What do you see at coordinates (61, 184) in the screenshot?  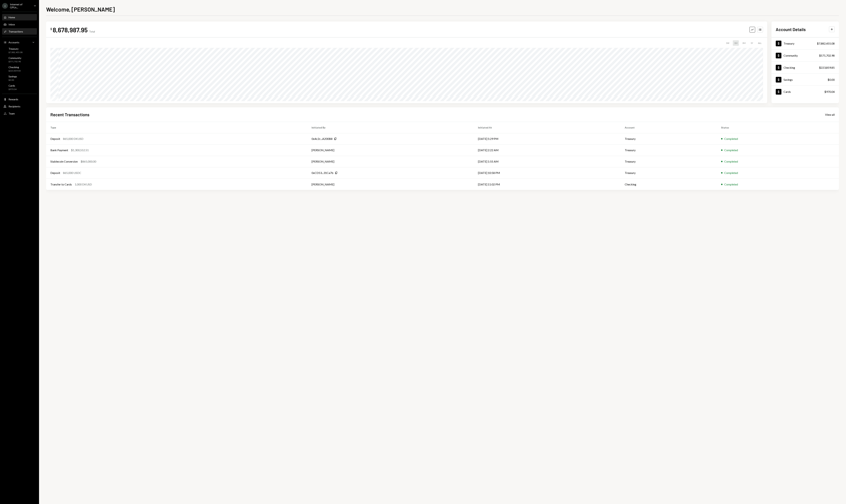 I see `div: Transfer to Cards` at bounding box center [61, 184].